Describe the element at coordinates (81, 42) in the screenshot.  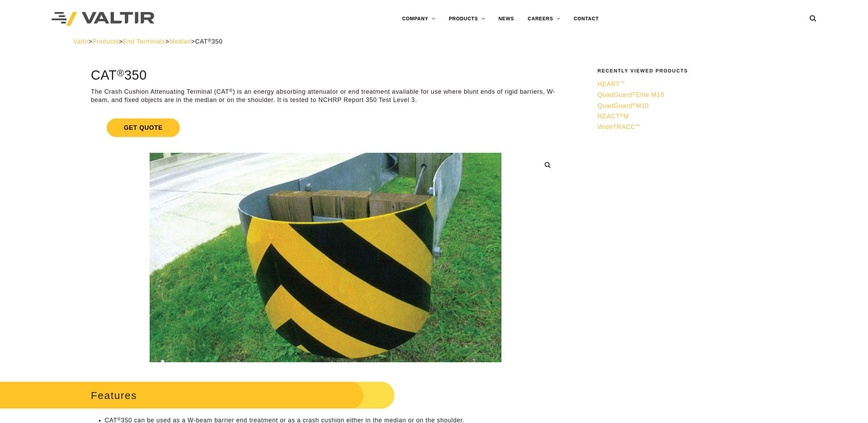
I see `a: Valtir` at that location.